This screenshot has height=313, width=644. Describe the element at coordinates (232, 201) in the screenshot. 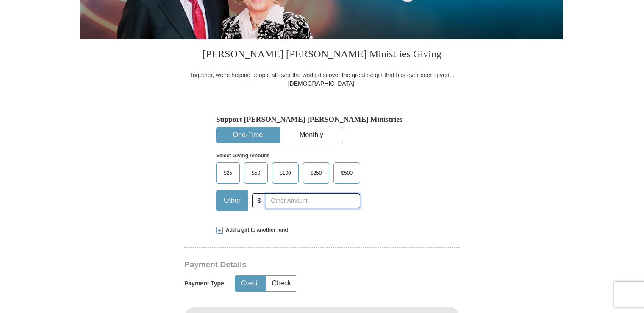

I see `span: Other` at that location.